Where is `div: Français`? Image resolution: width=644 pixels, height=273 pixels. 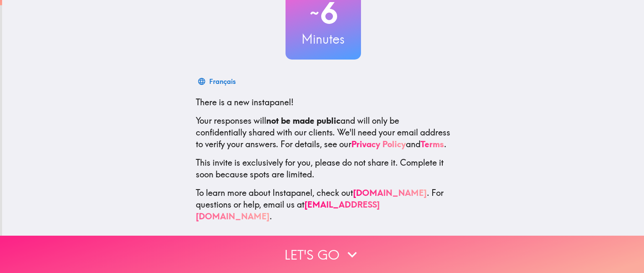
div: Français is located at coordinates (222, 81).